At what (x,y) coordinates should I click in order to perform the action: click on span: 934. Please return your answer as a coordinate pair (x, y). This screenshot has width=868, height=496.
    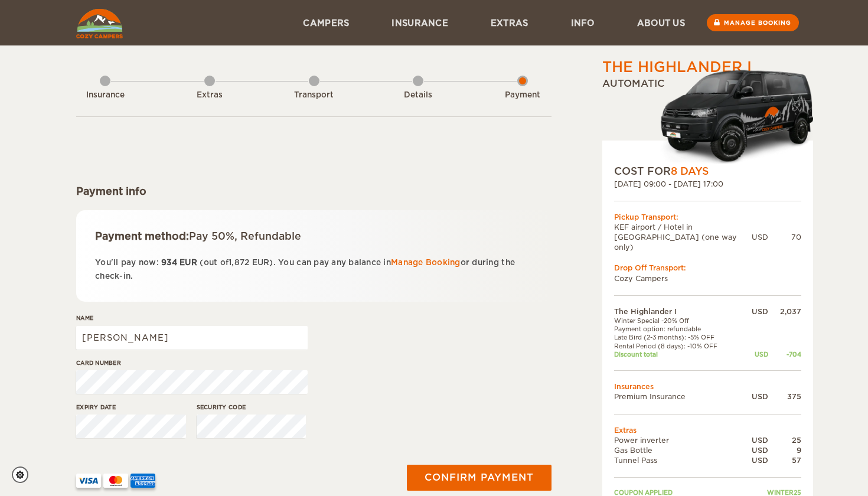
    Looking at the image, I should click on (169, 262).